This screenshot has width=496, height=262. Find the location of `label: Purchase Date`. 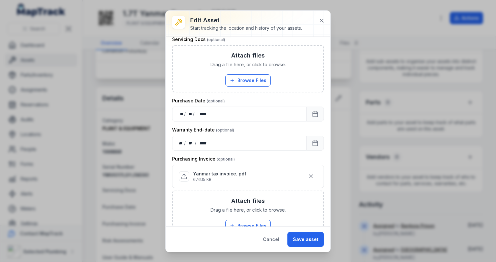

label: Purchase Date is located at coordinates (198, 101).